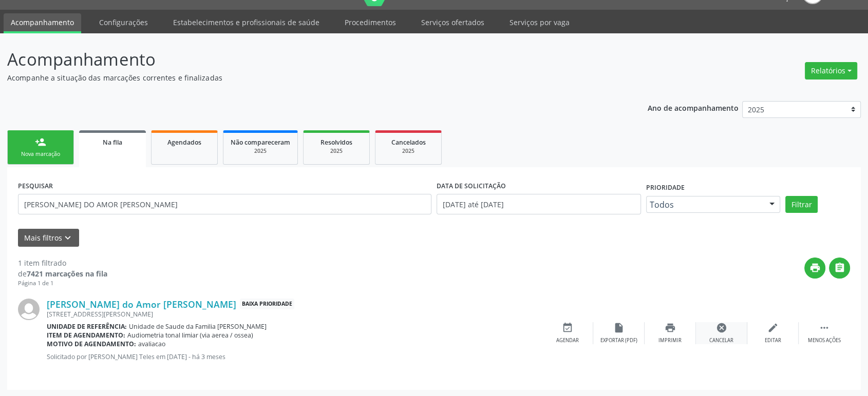 The width and height of the screenshot is (868, 396). I want to click on p: Acompanhe a situação das marcações correntes e finalizadas, so click(306, 78).